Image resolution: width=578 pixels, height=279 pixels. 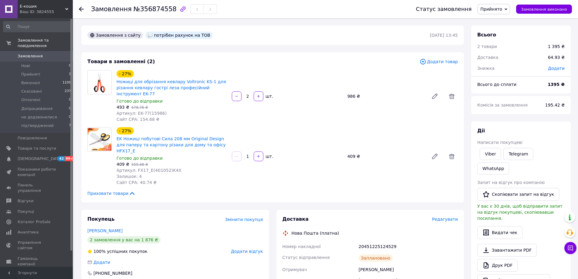 I want to click on span: Оплачені, so click(x=31, y=100).